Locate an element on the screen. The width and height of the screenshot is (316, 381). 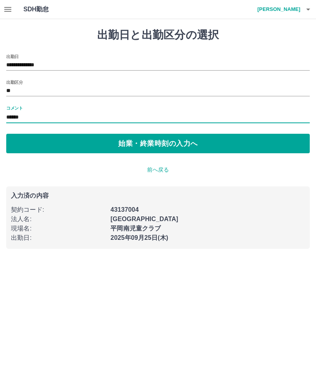
p: 前へ戻る is located at coordinates (158, 169).